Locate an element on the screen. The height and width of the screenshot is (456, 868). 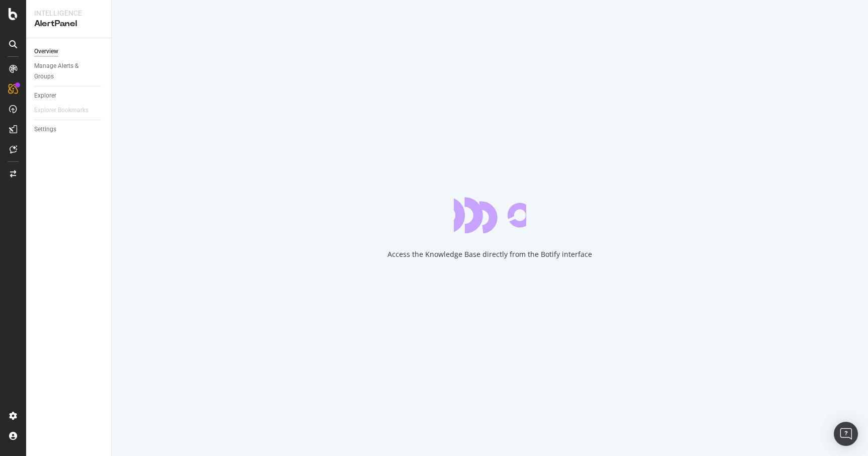
div: AlertPanel is located at coordinates (68, 24).